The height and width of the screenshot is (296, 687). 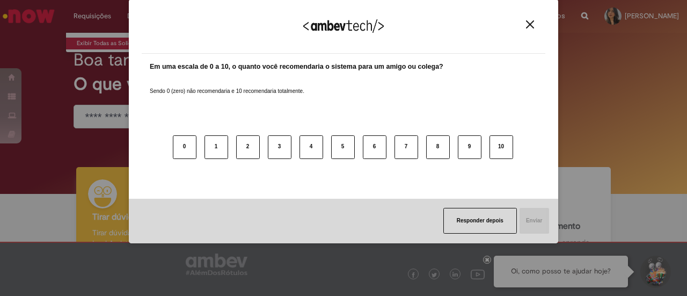 What do you see at coordinates (185, 147) in the screenshot?
I see `button: 0` at bounding box center [185, 147].